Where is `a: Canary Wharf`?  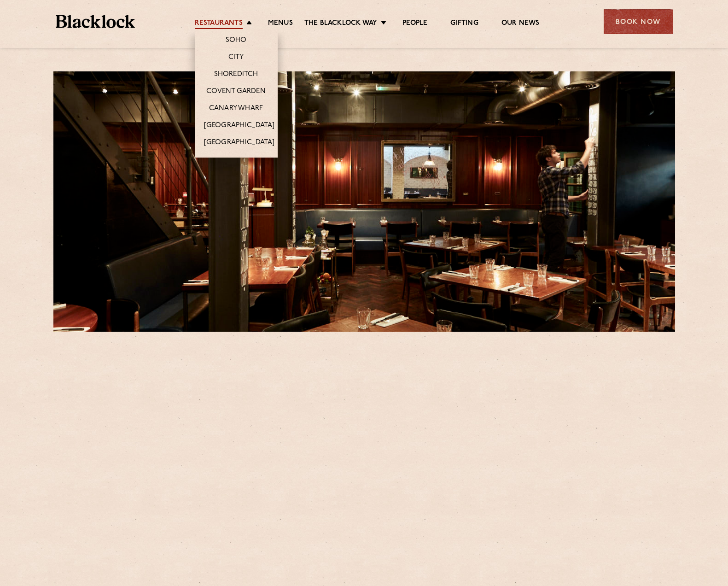
a: Canary Wharf is located at coordinates (236, 109).